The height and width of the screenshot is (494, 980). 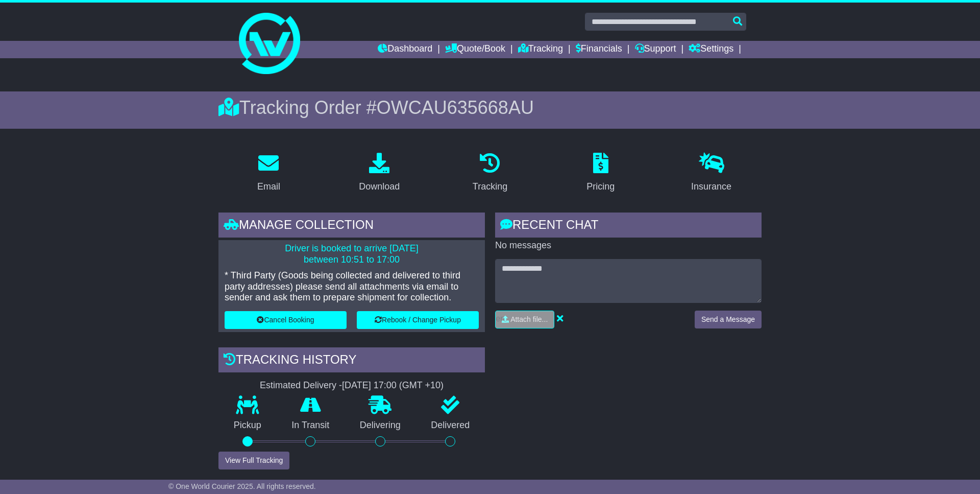 What do you see at coordinates (351, 226) in the screenshot?
I see `div: Manage collection` at bounding box center [351, 226].